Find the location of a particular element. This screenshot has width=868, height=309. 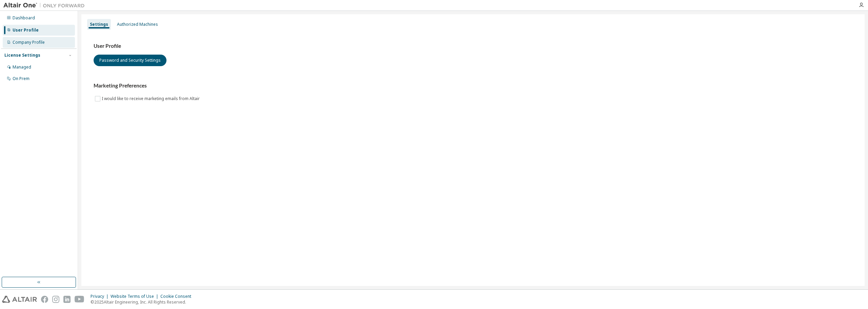

img: instagram.svg is located at coordinates (56, 299).